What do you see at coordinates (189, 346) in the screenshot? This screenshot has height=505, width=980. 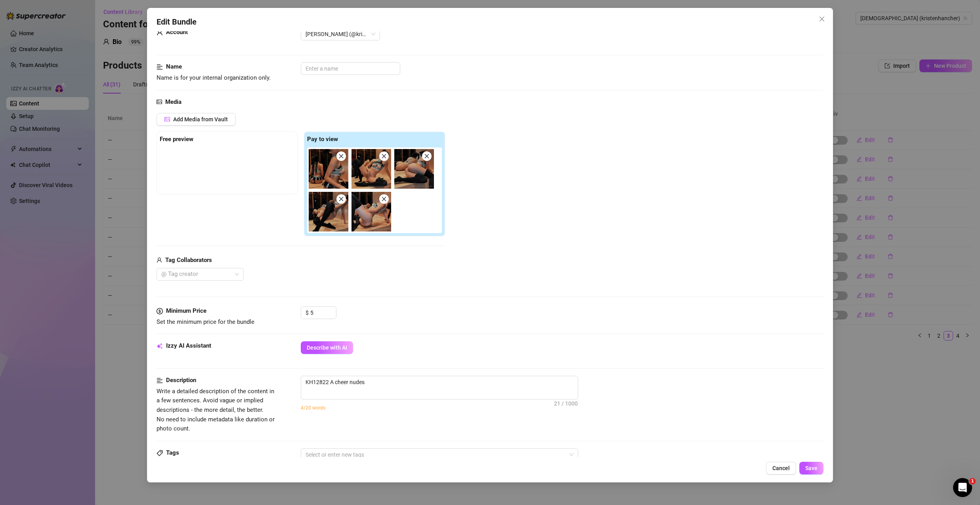 I see `strong: Izzy AI Assistant` at bounding box center [189, 346].